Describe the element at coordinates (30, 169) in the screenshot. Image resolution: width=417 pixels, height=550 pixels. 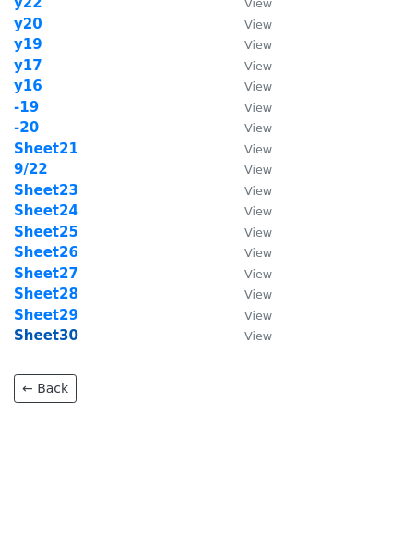
I see `a: 9/22` at that location.